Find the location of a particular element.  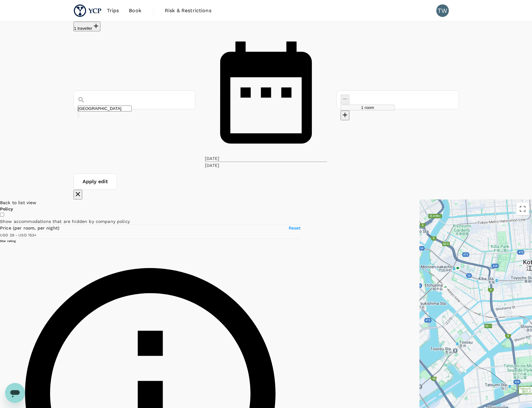

button: Apply edit is located at coordinates (95, 181).